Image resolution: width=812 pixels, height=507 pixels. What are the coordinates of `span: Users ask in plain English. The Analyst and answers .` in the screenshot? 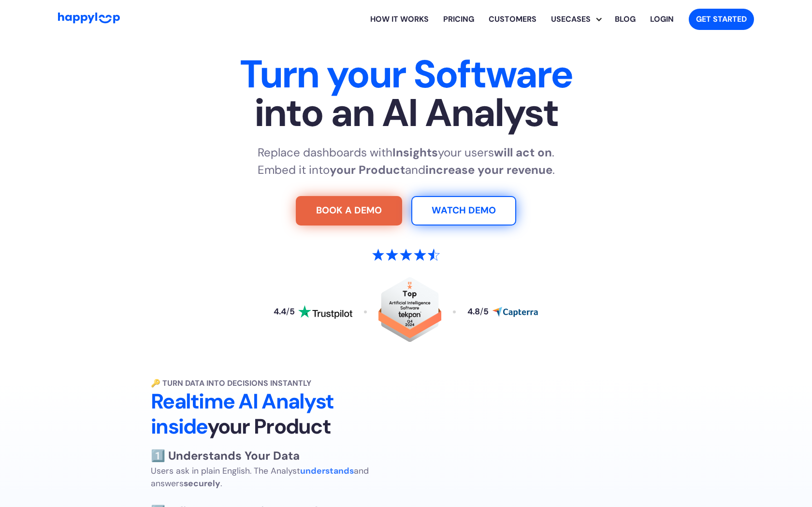 It's located at (259, 477).